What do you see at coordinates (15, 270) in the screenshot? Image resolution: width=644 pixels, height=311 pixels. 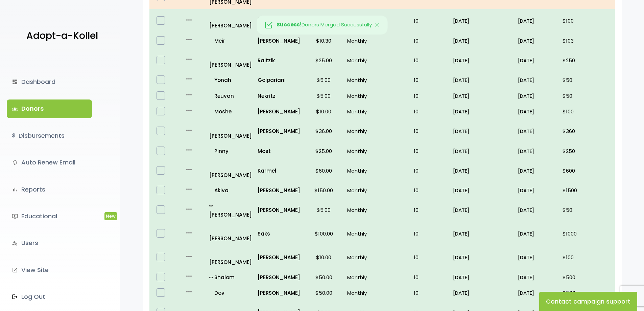 I see `i: launch` at bounding box center [15, 270].